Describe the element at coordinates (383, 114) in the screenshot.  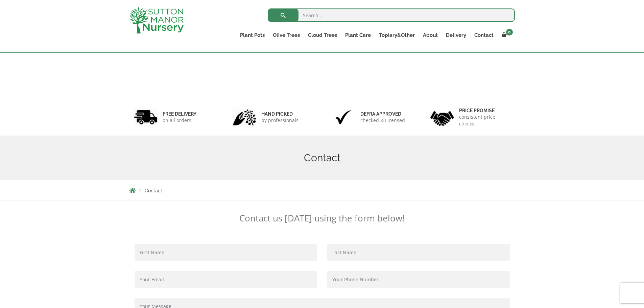
I see `h6: Defra approved` at that location.